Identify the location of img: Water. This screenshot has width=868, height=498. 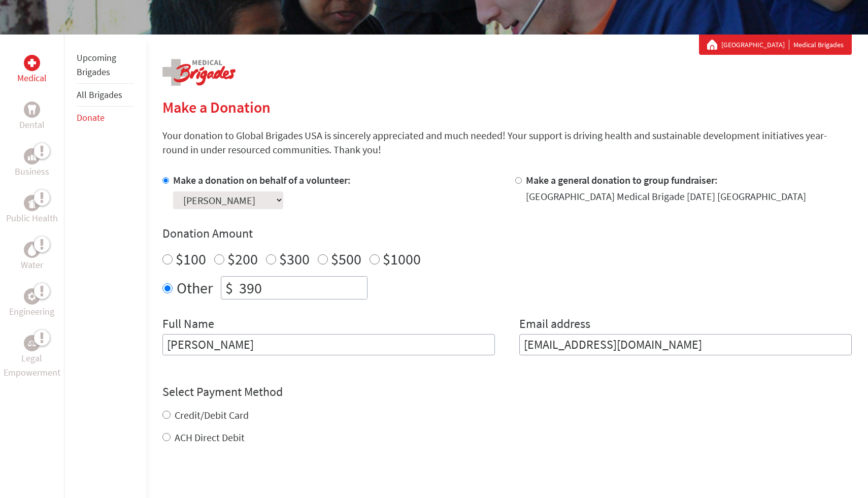
(32, 249).